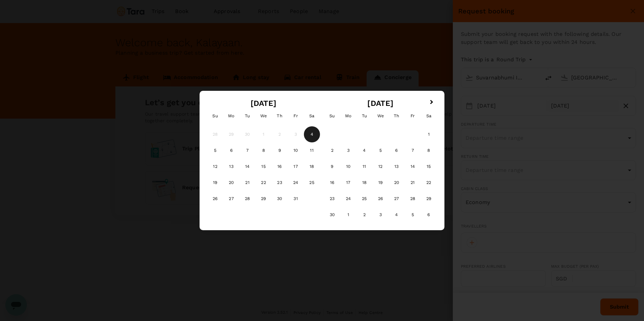 The image size is (644, 321). What do you see at coordinates (429, 134) in the screenshot?
I see `div: Choose Saturday, November 1st, 2025` at bounding box center [429, 134].